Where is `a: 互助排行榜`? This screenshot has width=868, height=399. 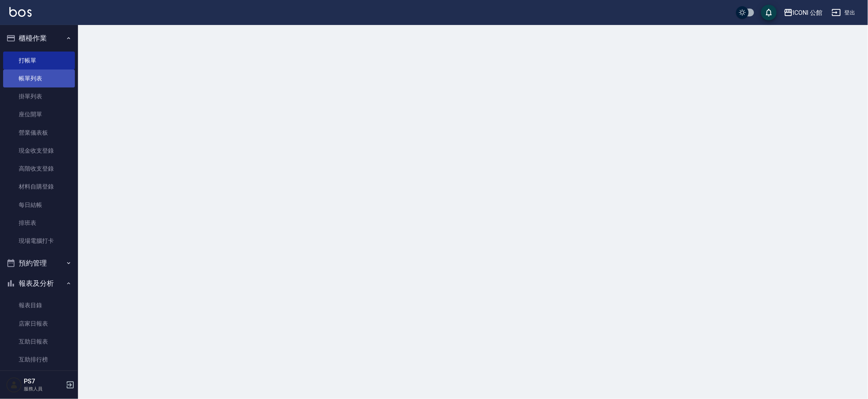
a: 互助排行榜 is located at coordinates (39, 359).